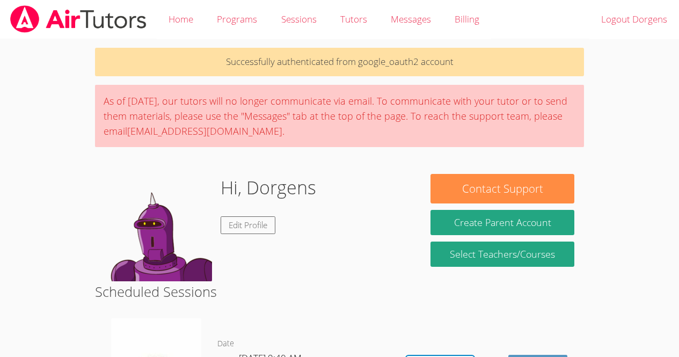  What do you see at coordinates (502, 188) in the screenshot?
I see `button: Contact Support` at bounding box center [502, 188].